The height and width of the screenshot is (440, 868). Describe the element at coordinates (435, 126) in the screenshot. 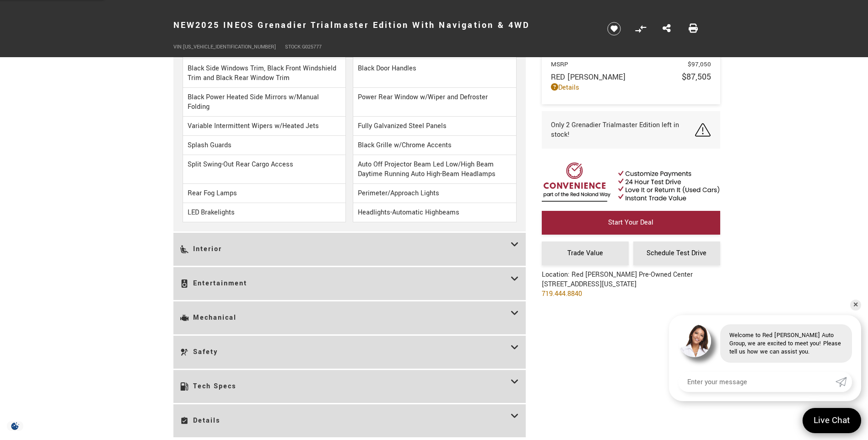

I see `li: Fully Galvanized Steel Panels` at that location.